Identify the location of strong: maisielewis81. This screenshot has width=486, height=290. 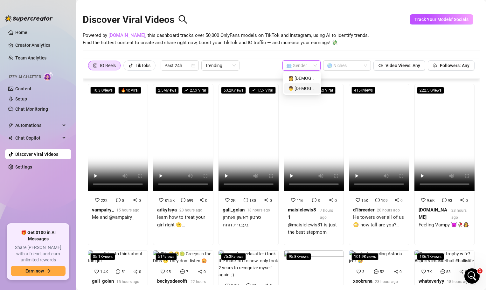
(302, 214).